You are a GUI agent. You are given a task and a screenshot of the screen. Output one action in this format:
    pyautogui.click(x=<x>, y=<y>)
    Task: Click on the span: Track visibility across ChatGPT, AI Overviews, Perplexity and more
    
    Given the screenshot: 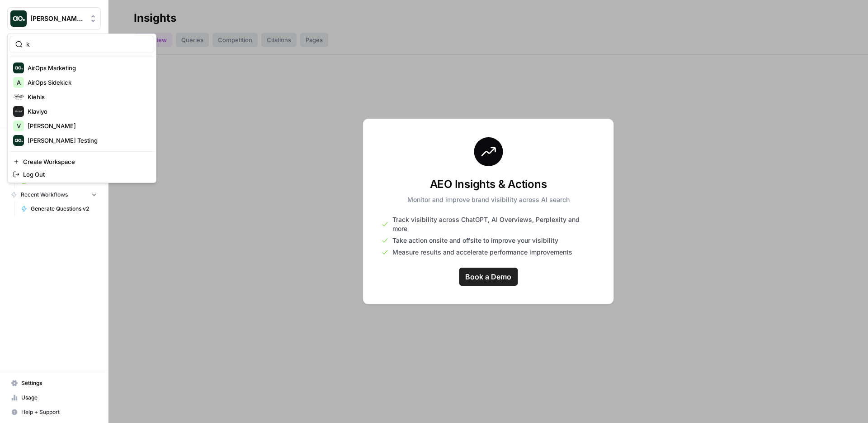 What is the action you would take?
    pyautogui.click(x=493, y=224)
    